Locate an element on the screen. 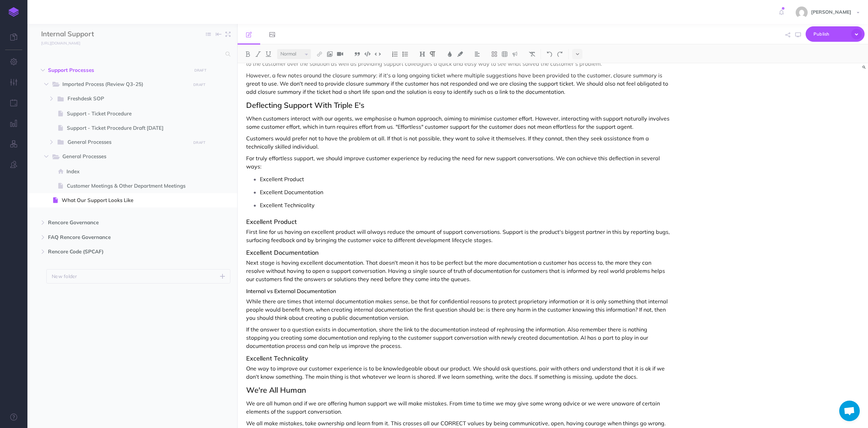 This screenshot has height=428, width=868. span: Support - Ticket Procedure is located at coordinates (132, 114).